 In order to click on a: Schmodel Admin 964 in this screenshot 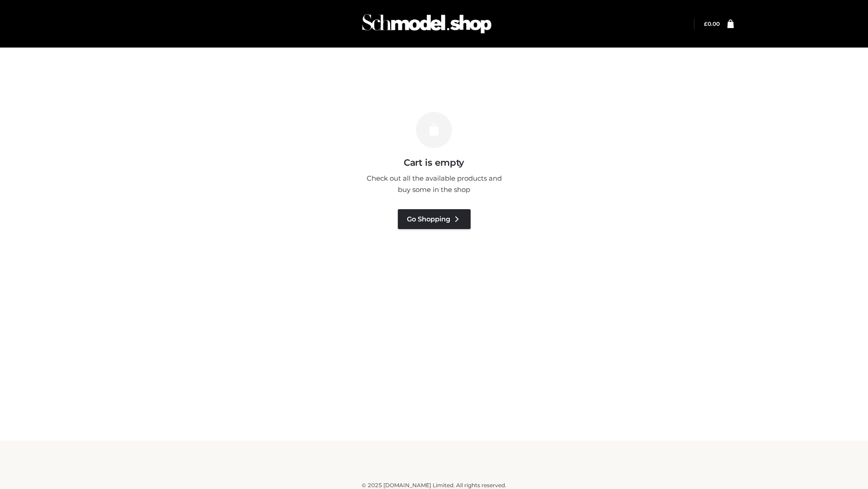, I will do `click(427, 23)`.